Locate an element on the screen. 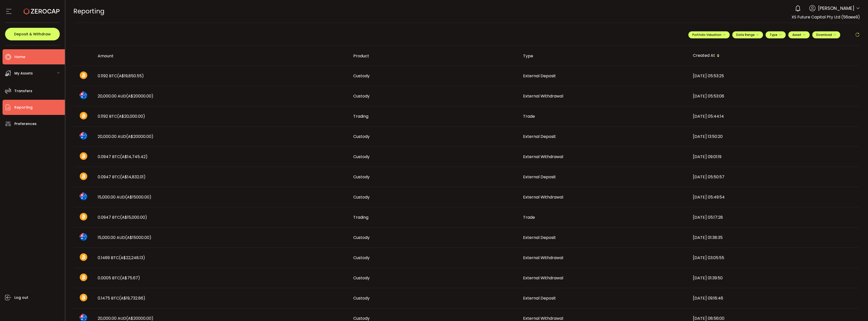  span: Log out is located at coordinates (21, 298).